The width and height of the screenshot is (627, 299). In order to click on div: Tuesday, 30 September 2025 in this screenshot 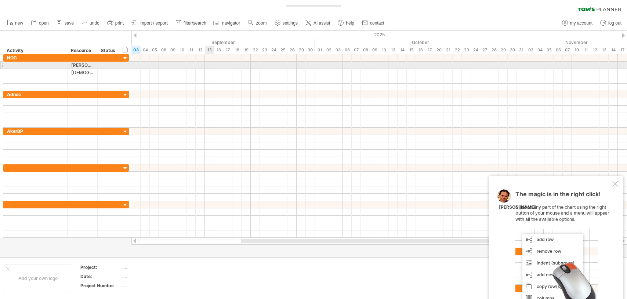, I will do `click(310, 50)`.